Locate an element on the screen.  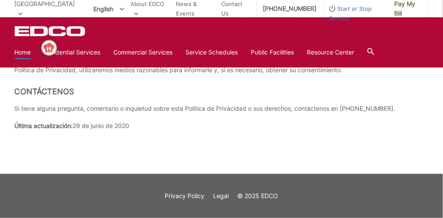
a: Service Schedules is located at coordinates (212, 52).